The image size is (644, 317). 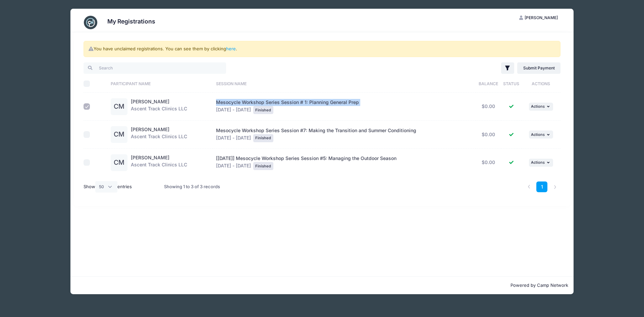 What do you see at coordinates (160, 84) in the screenshot?
I see `th: Participant Name: activate to sort column ascending` at bounding box center [160, 84].